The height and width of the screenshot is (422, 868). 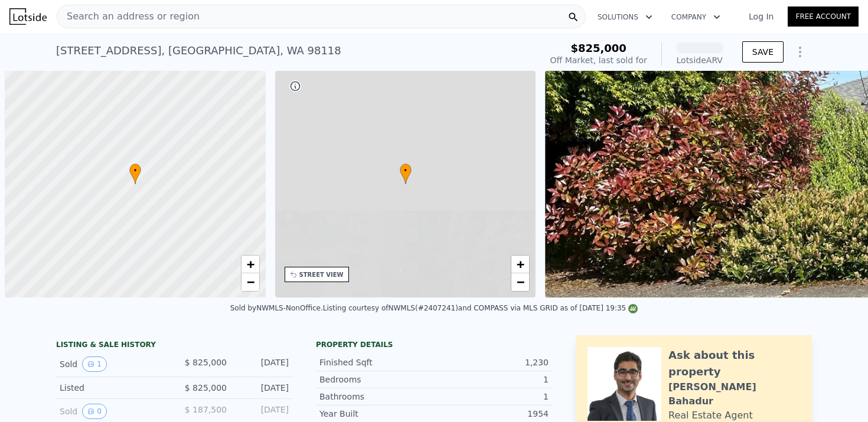 I want to click on img: NWMLS Logo, so click(x=633, y=308).